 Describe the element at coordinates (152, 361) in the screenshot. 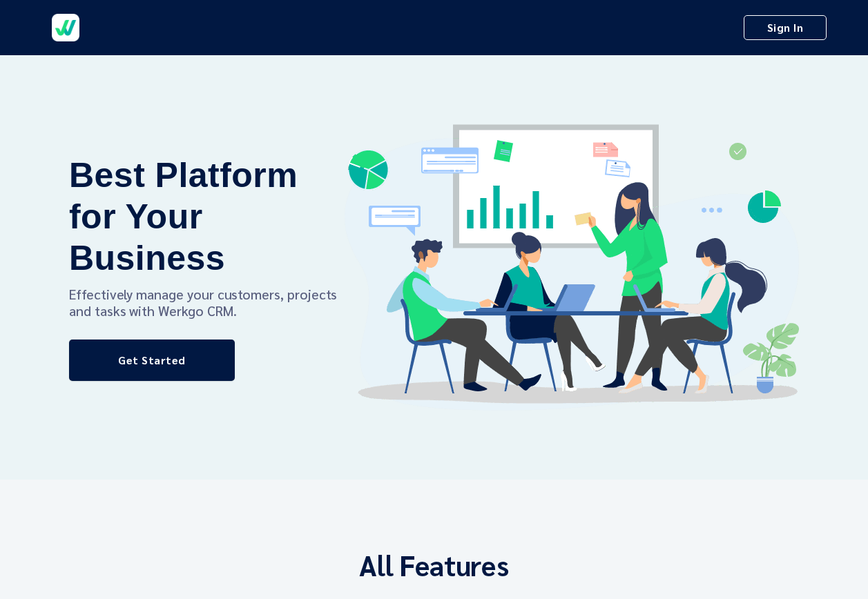

I see `a: Get Started` at that location.